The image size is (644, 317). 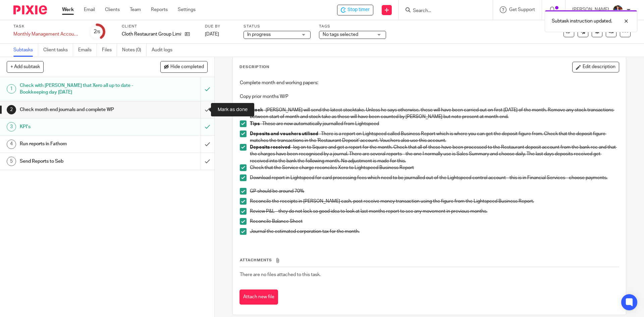 What do you see at coordinates (47, 27) in the screenshot?
I see `label: Task` at bounding box center [47, 27].